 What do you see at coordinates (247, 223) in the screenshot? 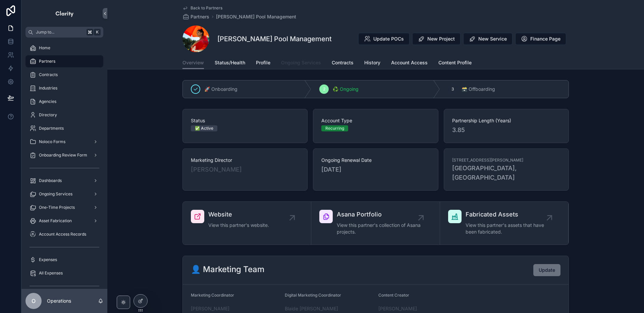
I see `a: WebsiteView this partner's website.` at bounding box center [247, 223].